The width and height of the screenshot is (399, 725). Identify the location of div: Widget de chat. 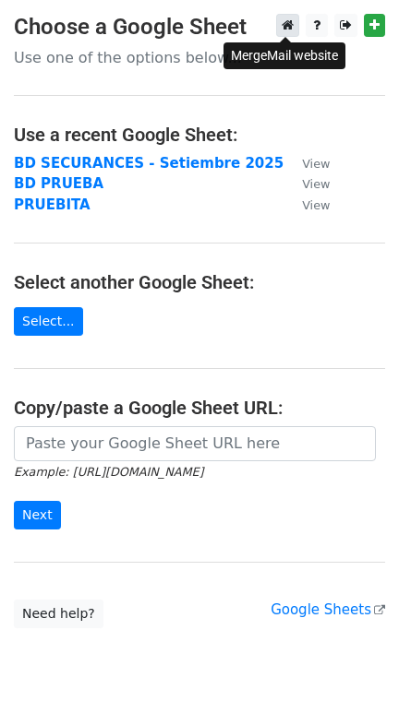
(352, 681).